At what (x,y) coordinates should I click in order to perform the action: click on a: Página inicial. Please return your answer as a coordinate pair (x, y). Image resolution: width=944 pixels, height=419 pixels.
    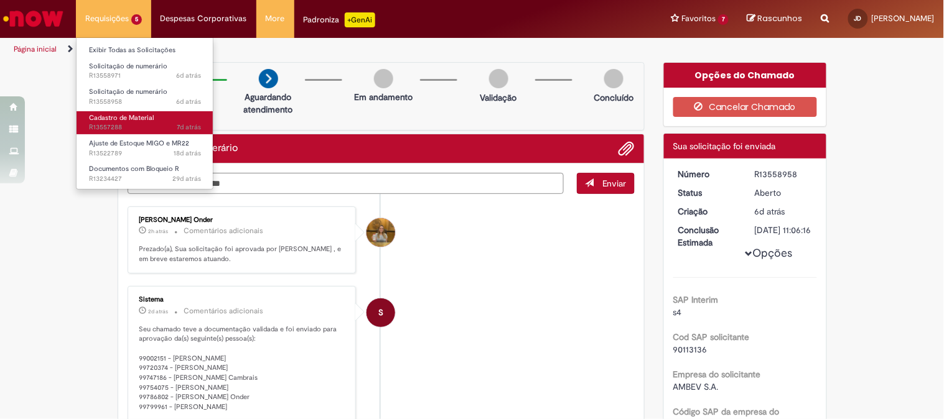
    Looking at the image, I should click on (35, 49).